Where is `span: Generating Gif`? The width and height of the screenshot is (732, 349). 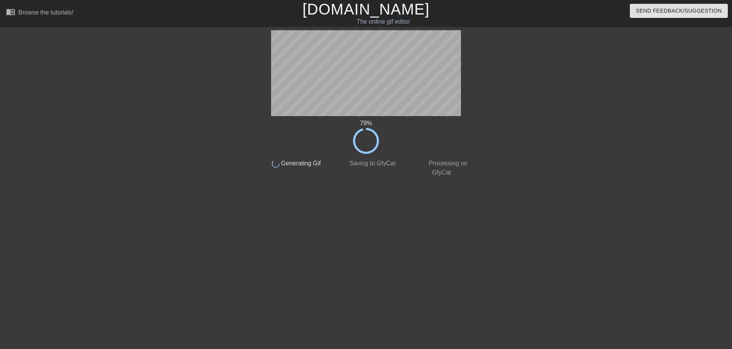
span: Generating Gif is located at coordinates (300, 163).